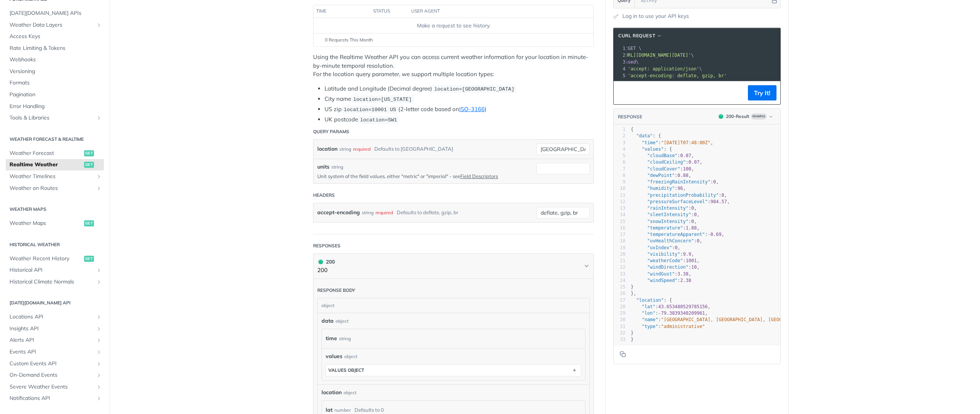 This screenshot has height=414, width=980. Describe the element at coordinates (55, 37) in the screenshot. I see `span: Access Keys` at that location.